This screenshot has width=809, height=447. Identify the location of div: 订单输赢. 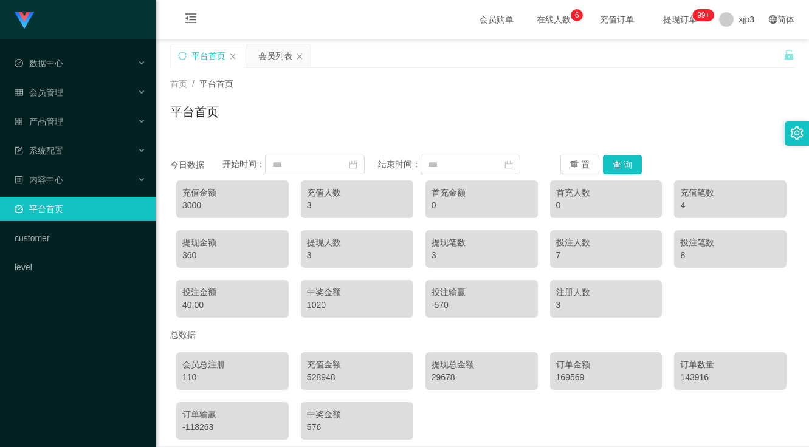
(232, 414).